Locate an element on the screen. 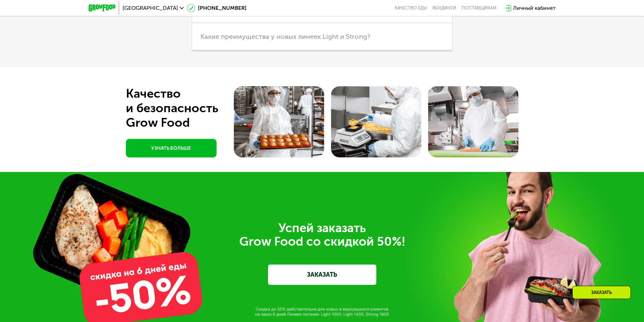 Image resolution: width=644 pixels, height=322 pixels. div: поставщикам is located at coordinates (479, 8).